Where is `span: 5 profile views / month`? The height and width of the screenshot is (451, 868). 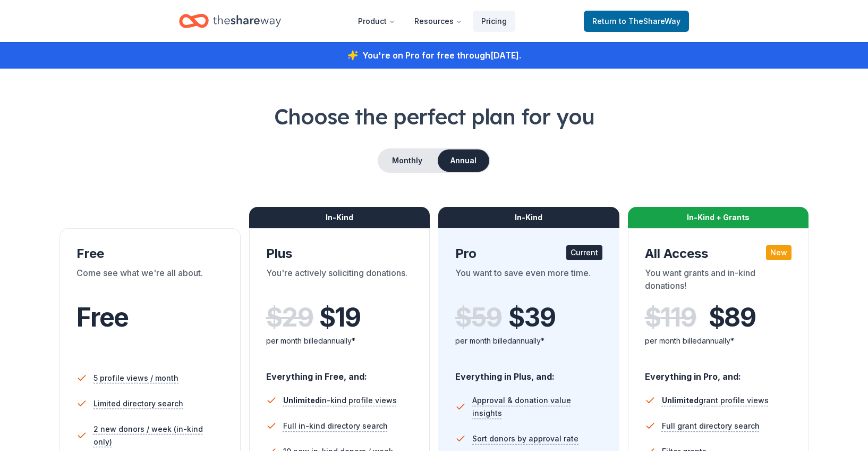
span: 5 profile views / month is located at coordinates (136, 378).